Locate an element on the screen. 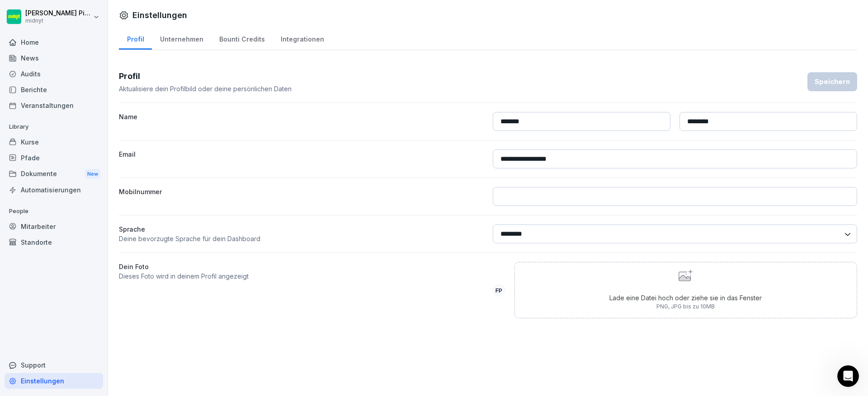 This screenshot has height=396, width=868. a: Veranstaltungen is located at coordinates (54, 106).